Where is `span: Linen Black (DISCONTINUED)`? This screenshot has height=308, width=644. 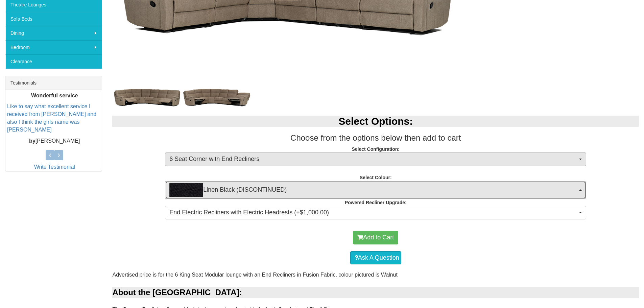 span: Linen Black (DISCONTINUED) is located at coordinates (373, 190).